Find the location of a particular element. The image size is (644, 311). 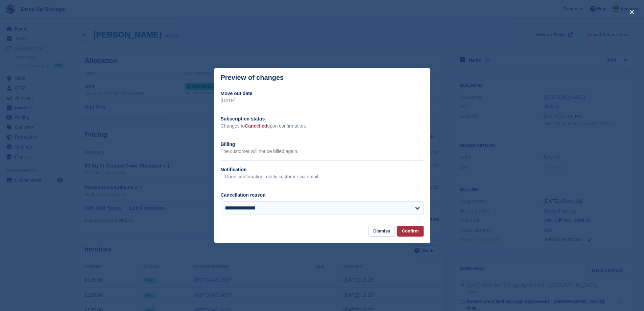

label: Cancellation reason is located at coordinates (243, 195).